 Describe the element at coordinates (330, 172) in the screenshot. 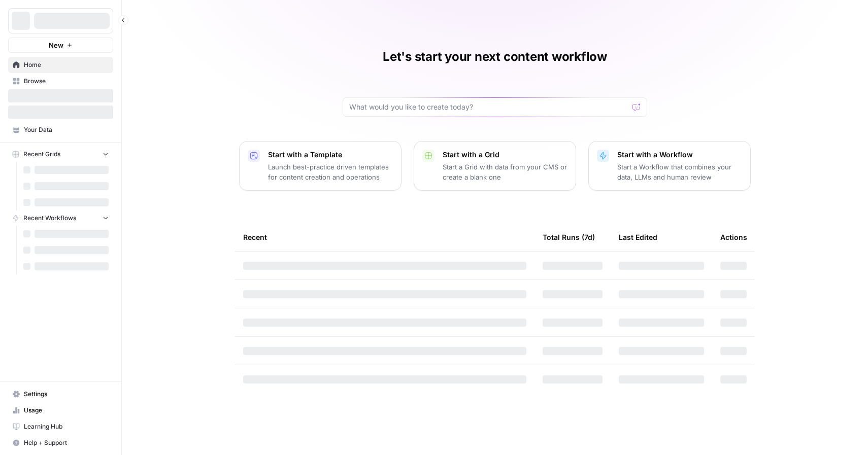

I see `p: Launch best-practice driven templates for content creation and operations` at that location.